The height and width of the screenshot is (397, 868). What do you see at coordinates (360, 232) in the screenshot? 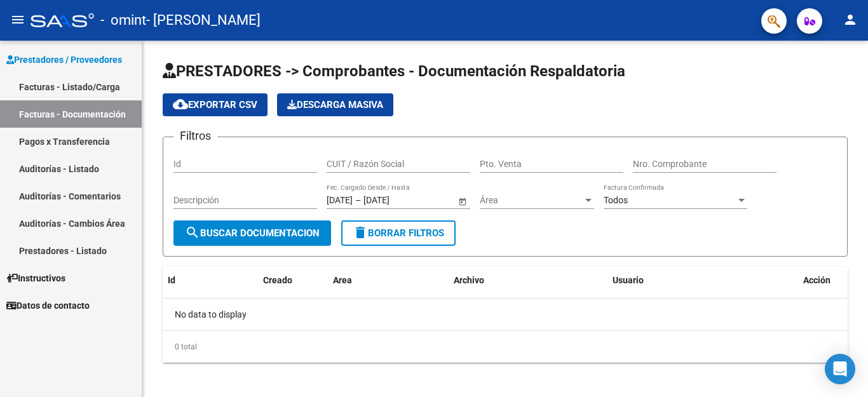
I see `mat-icon: delete` at bounding box center [360, 232].